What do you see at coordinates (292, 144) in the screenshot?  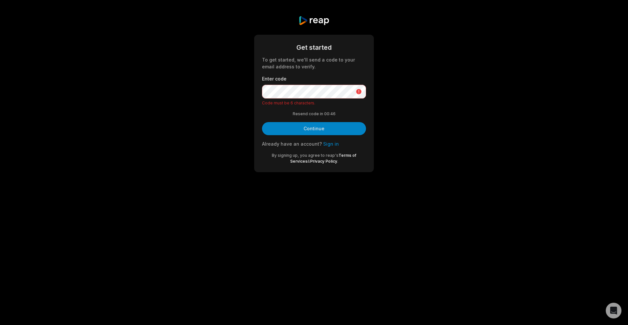 I see `span: Already have an account?` at bounding box center [292, 144].